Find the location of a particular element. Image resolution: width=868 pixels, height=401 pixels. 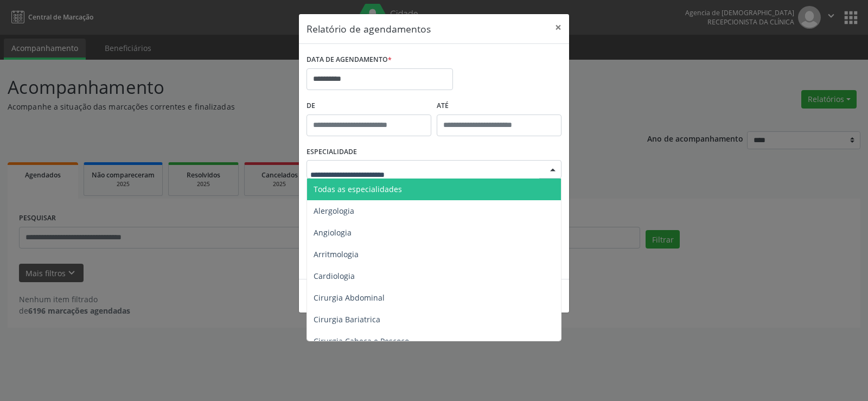

label: ESPECIALIDADE is located at coordinates (332, 152).